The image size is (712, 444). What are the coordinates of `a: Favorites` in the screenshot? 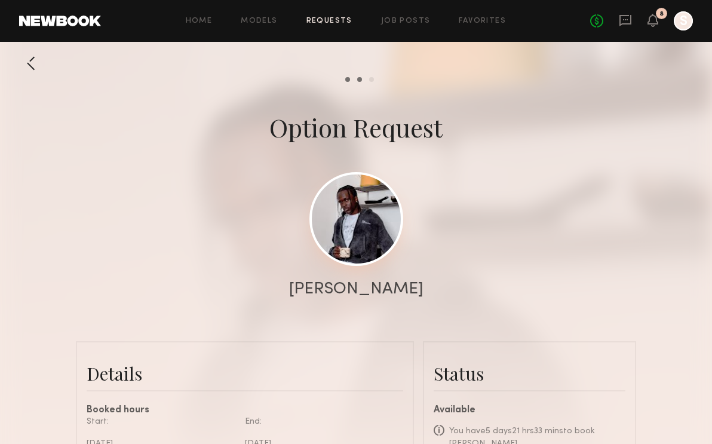 It's located at (482, 21).